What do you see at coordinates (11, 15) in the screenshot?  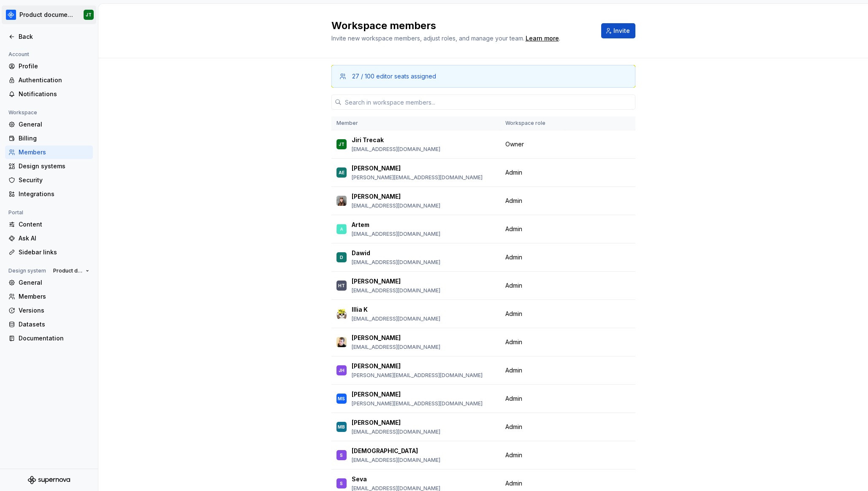 I see `img: 87691e09-aac2-46b6-b153-b9fe4eb63333.png` at bounding box center [11, 15].